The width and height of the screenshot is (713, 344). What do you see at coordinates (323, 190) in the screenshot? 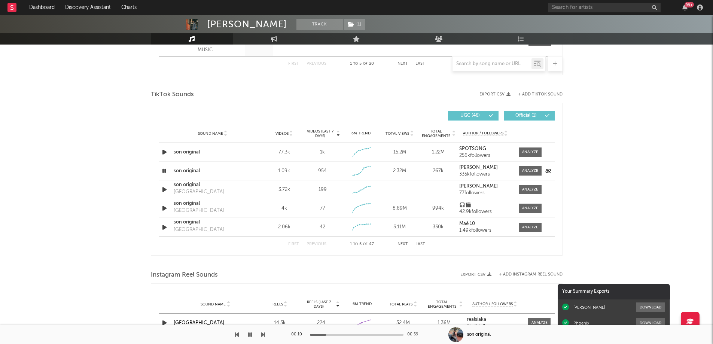
I see `div: 199` at bounding box center [323, 190].